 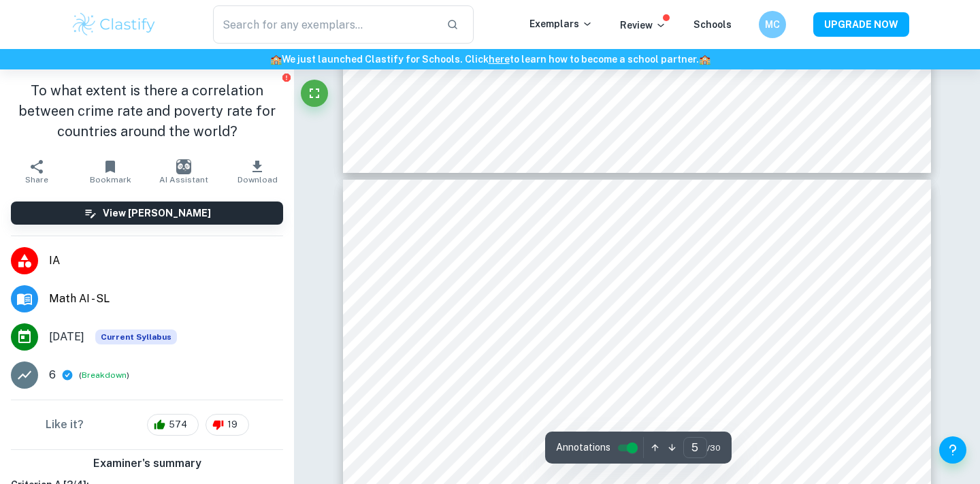 I want to click on span: 19, so click(x=232, y=425).